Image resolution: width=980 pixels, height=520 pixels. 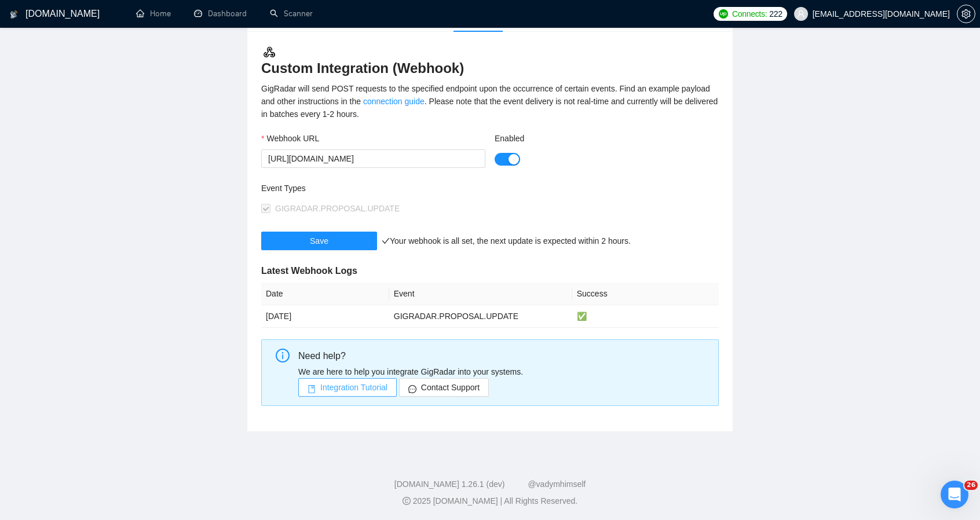 What do you see at coordinates (95, 58) in the screenshot?
I see `div: • 1 дн. назад` at bounding box center [95, 58].